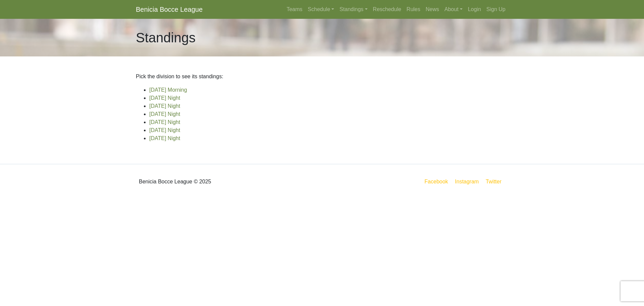  What do you see at coordinates (475, 9) in the screenshot?
I see `a: Login` at bounding box center [475, 9].